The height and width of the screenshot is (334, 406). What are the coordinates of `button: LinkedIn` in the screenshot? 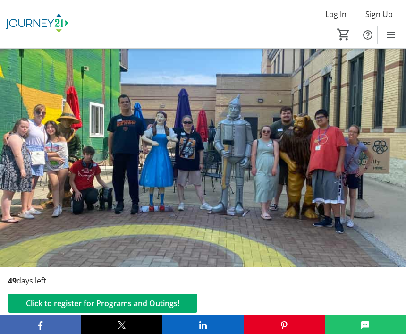 It's located at (203, 325).